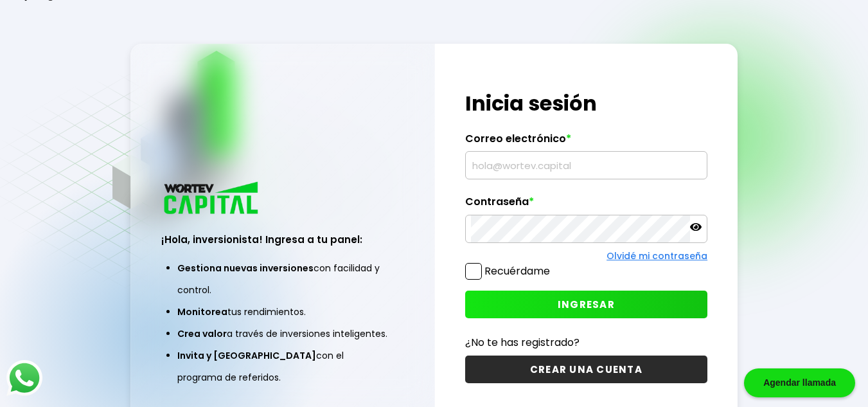  Describe the element at coordinates (517, 270) in the screenshot. I see `label: Recuérdame` at that location.